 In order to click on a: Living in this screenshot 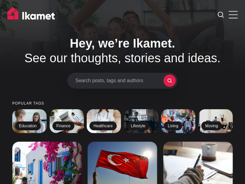, I will do `click(178, 121)`.